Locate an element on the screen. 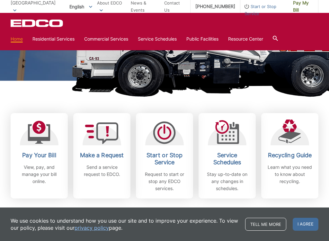  a: privacy policy is located at coordinates (92, 227).